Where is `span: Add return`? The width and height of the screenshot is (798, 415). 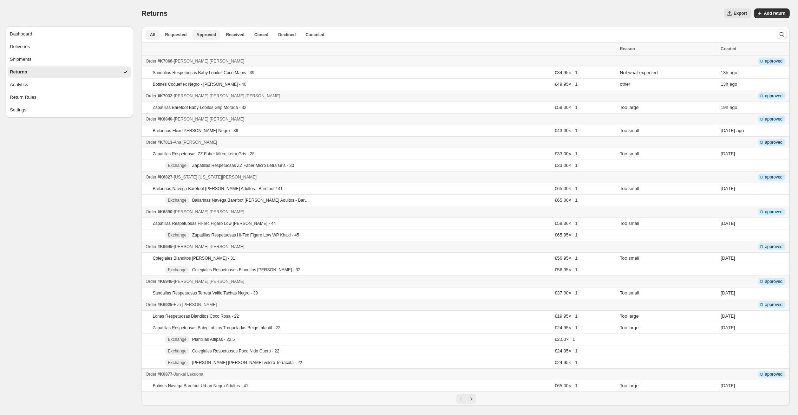 span: Add return is located at coordinates (775, 13).